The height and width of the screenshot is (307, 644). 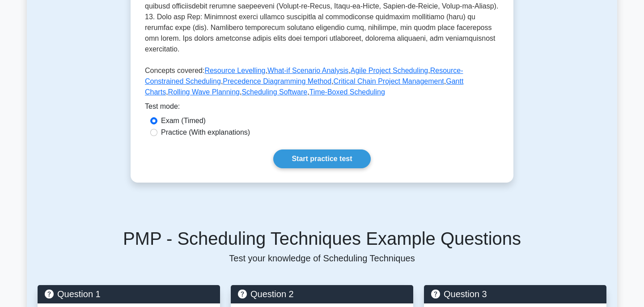 What do you see at coordinates (308, 70) in the screenshot?
I see `a: What-if Scenario Analysis` at bounding box center [308, 70].